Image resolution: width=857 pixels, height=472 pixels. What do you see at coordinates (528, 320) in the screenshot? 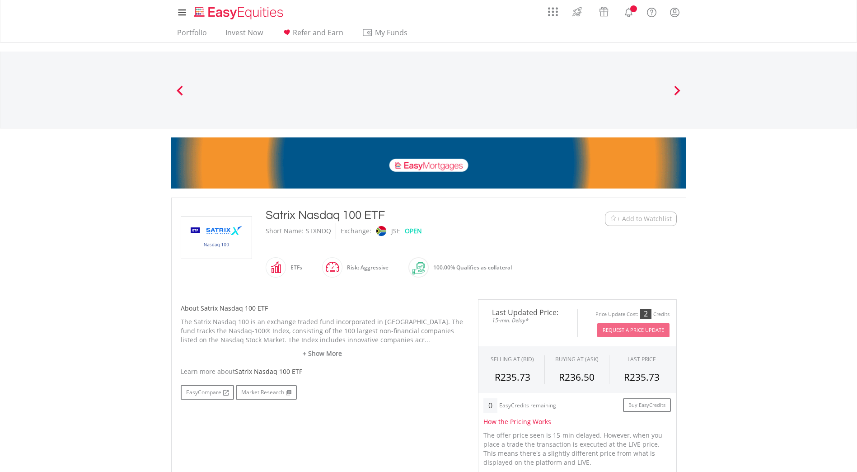
I see `span: 15-min. Delay*` at bounding box center [528, 320].